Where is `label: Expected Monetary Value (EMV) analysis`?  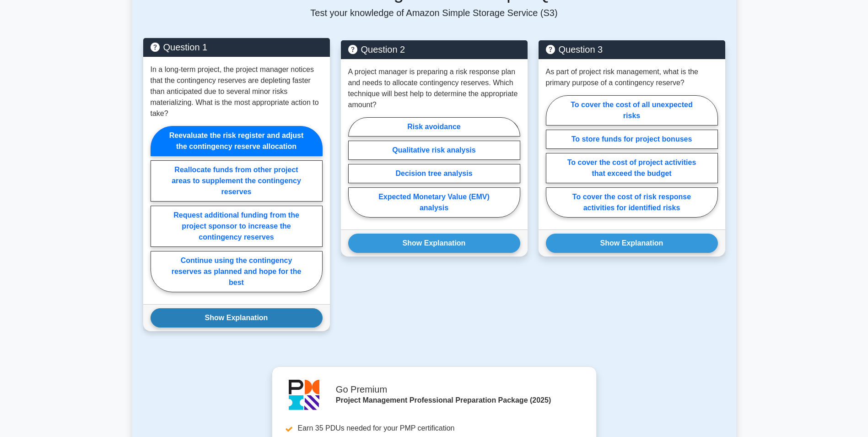 label: Expected Monetary Value (EMV) analysis is located at coordinates (434, 203).